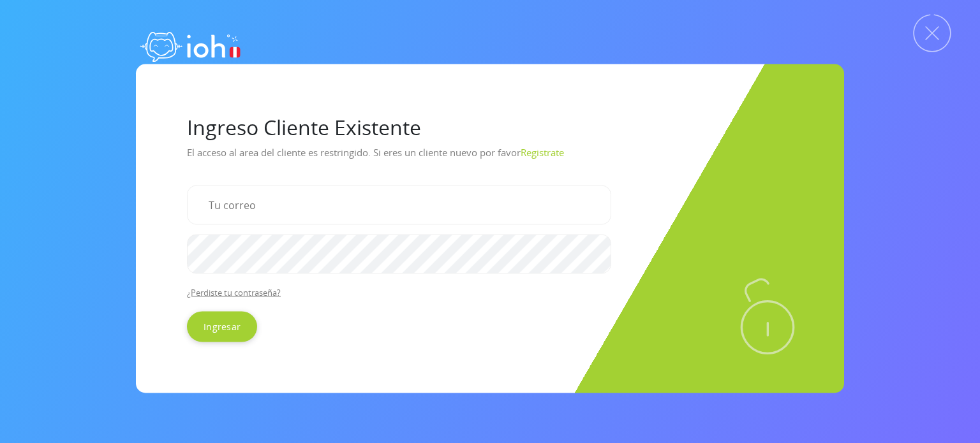 This screenshot has width=980, height=443. Describe the element at coordinates (398, 204) in the screenshot. I see `input: Tu correo` at that location.